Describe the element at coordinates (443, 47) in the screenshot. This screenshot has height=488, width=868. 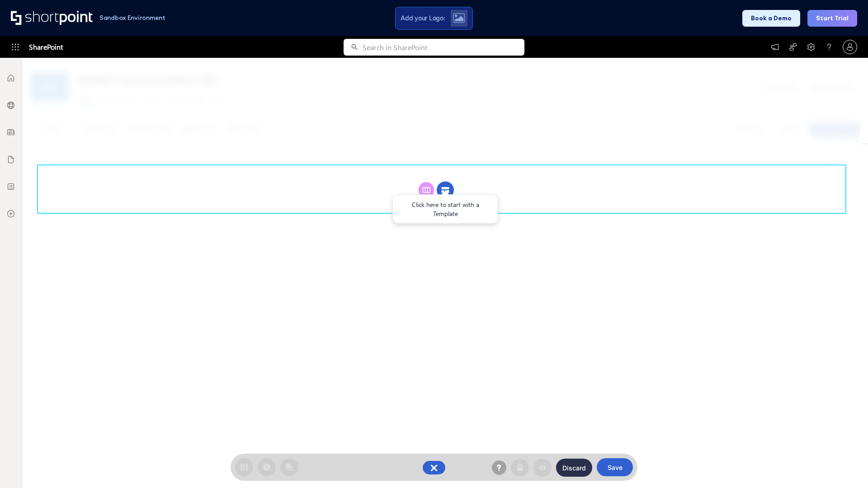
I see `input: Search in SharePoint` at that location.